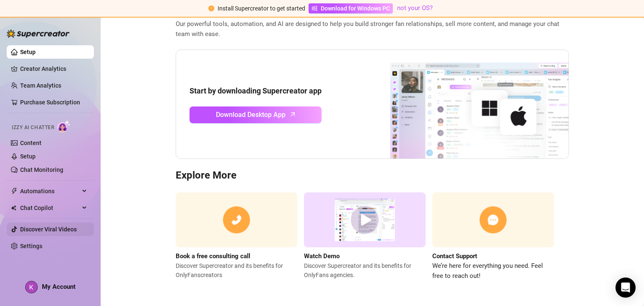 The image size is (644, 306). Describe the element at coordinates (322, 256) in the screenshot. I see `strong: Watch Demo` at that location.